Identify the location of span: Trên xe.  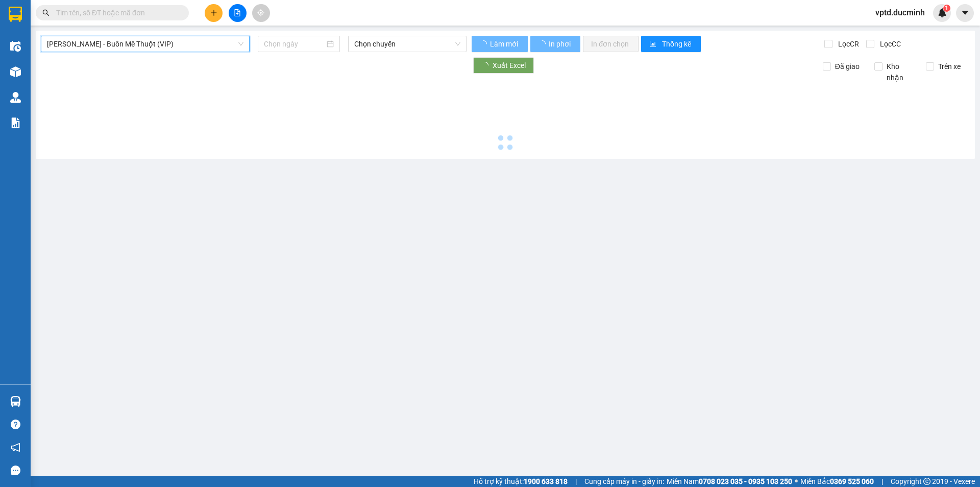
(949, 66).